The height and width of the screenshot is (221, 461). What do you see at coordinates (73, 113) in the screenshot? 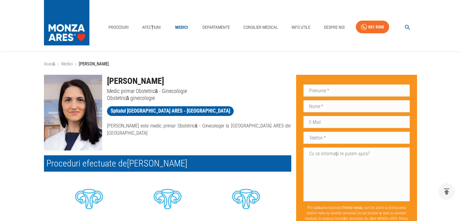
I see `img: Dr. Nicoleta Fodoran` at bounding box center [73, 113].